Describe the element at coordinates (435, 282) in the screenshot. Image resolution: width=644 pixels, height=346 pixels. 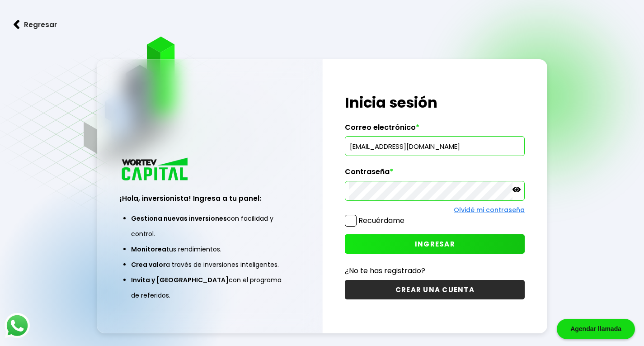
I see `a: ¿No te has registrado?CREAR UNA CUENTA` at that location.